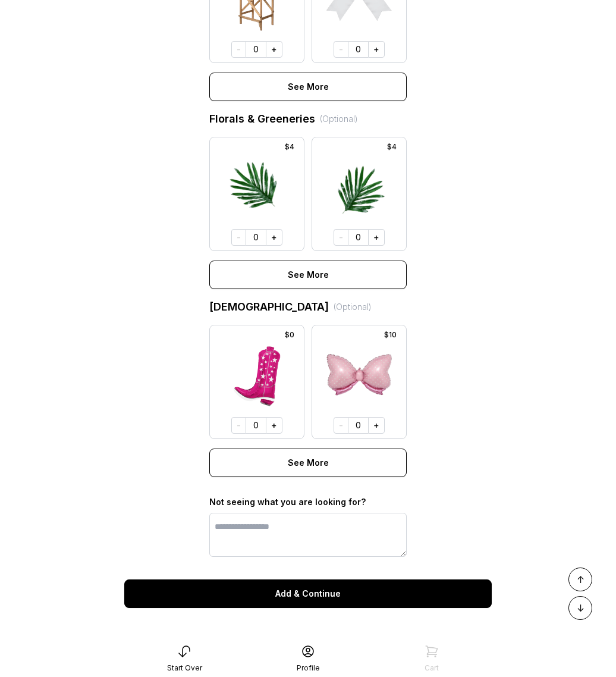 The image size is (616, 677). Describe the element at coordinates (257, 187) in the screenshot. I see `img: Tropical green fan left` at that location.